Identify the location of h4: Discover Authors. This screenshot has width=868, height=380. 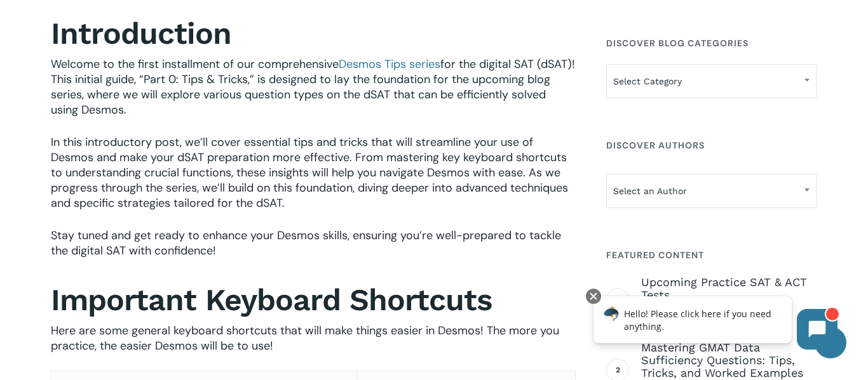
(711, 146).